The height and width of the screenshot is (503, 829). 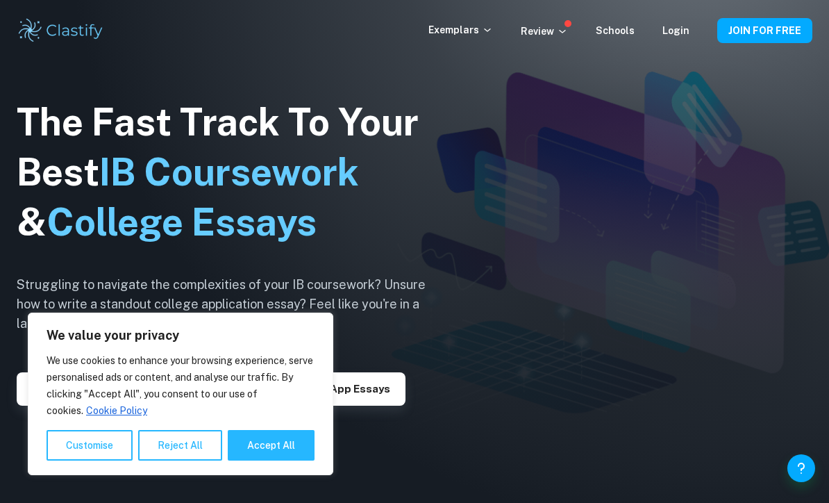 I want to click on h6: Struggling to navigate the complexities of your IB coursework? Unsure how to write a standout col..., so click(x=232, y=304).